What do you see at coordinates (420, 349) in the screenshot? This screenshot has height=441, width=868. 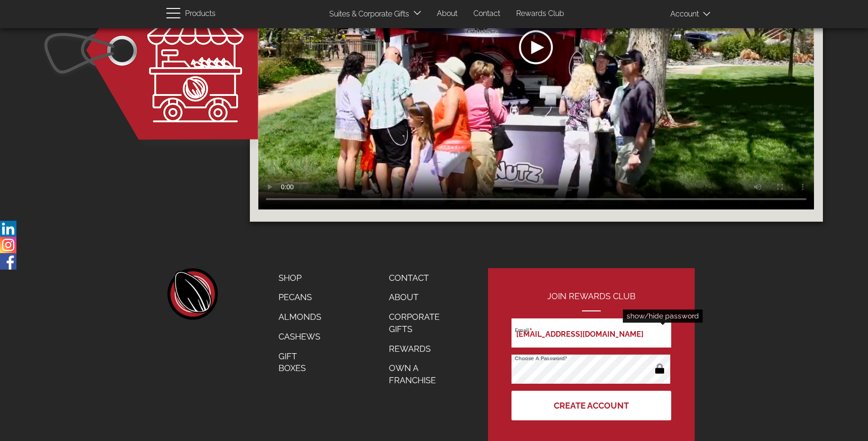 I see `a: Rewards` at bounding box center [420, 349].